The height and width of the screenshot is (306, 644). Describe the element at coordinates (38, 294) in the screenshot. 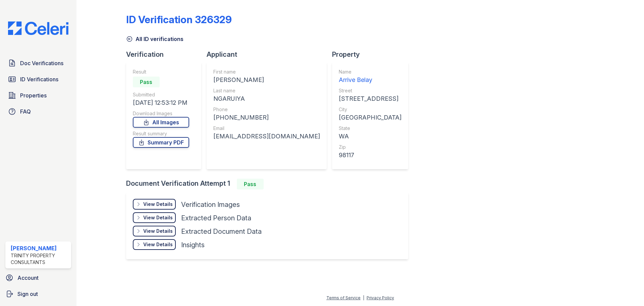

I see `button: Sign out` at that location.